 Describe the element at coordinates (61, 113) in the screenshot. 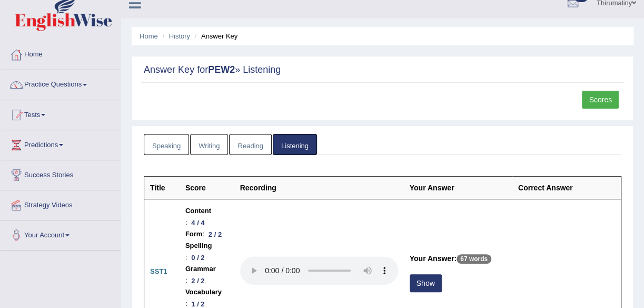

I see `a: Tests` at that location.